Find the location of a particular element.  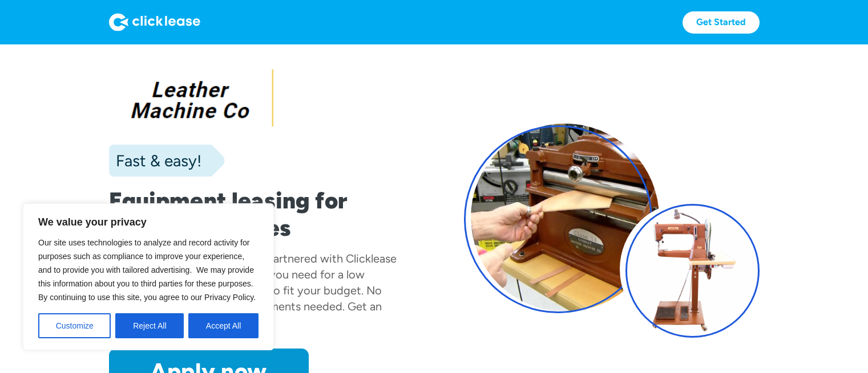

img: Logo is located at coordinates (154, 22).